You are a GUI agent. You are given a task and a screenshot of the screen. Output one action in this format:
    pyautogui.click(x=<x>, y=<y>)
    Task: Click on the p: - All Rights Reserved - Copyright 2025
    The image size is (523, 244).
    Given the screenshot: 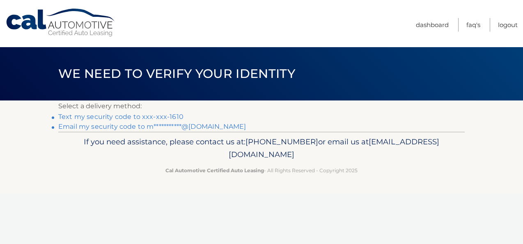 What is the action you would take?
    pyautogui.click(x=261, y=170)
    